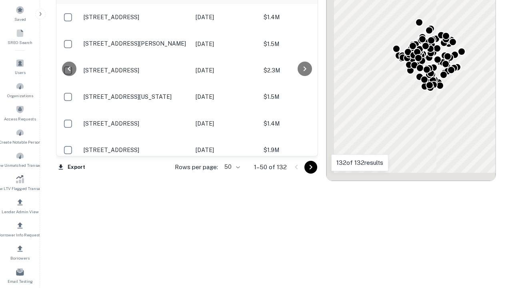  I want to click on div: Borrowers, so click(20, 252).